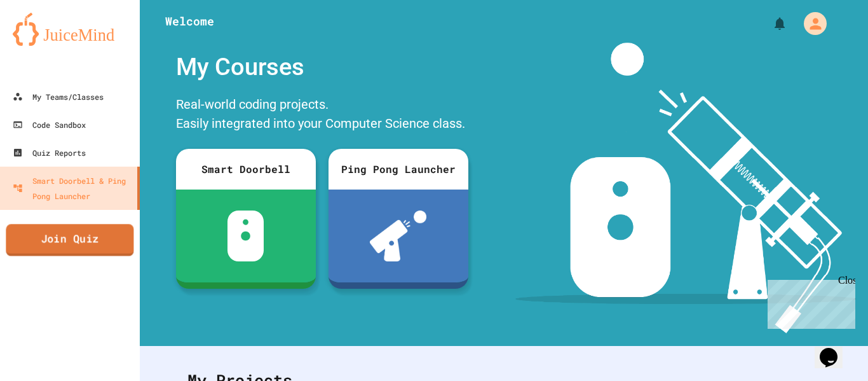 The height and width of the screenshot is (381, 868). What do you see at coordinates (770, 24) in the screenshot?
I see `div: My Notifications` at bounding box center [770, 24].